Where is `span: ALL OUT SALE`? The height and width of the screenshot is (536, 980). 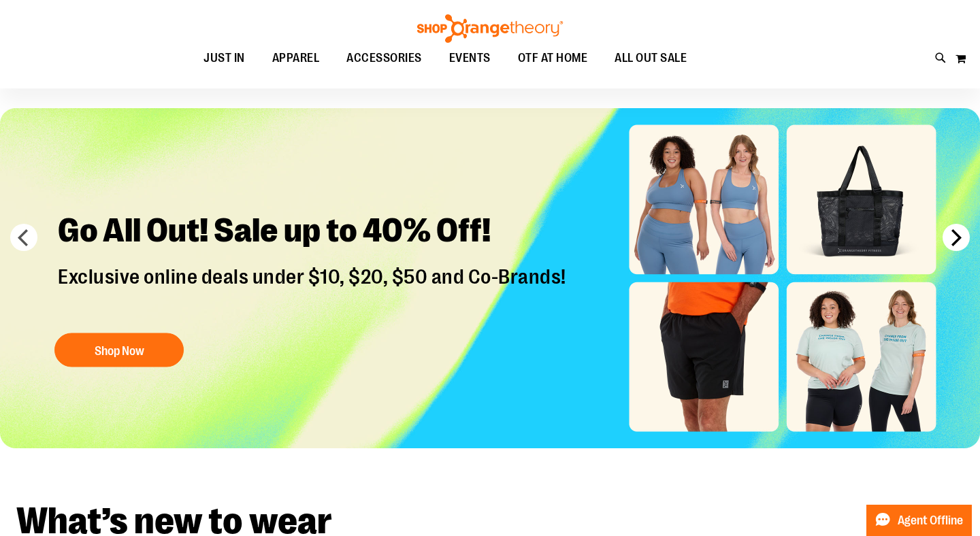 span: ALL OUT SALE is located at coordinates (651, 58).